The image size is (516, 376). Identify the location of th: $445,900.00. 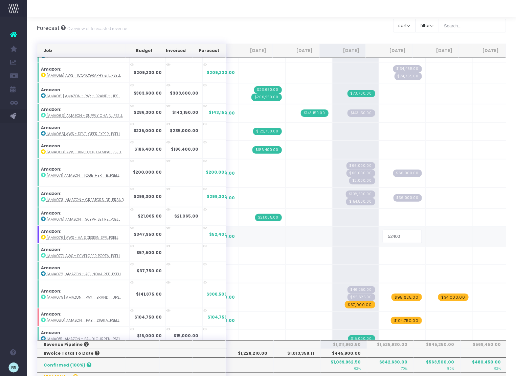
(344, 354).